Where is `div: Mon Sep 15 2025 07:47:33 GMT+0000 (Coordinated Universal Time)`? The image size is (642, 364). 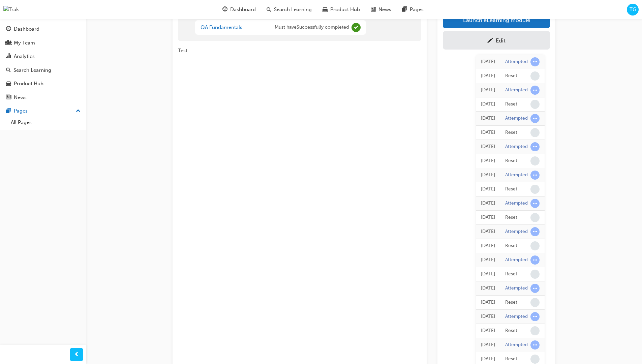
div: Mon Sep 15 2025 07:47:33 GMT+0000 (Coordinated Universal Time) is located at coordinates (488, 232).